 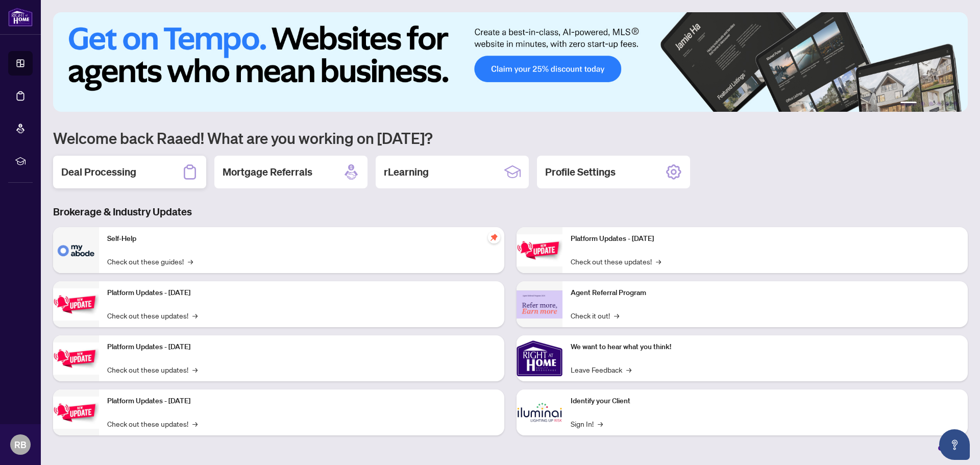 I want to click on a: Check out these guides!→, so click(x=150, y=262).